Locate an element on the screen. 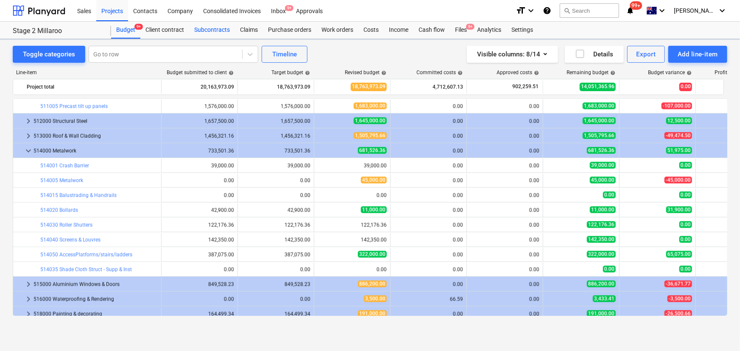  span: -36,671.77 is located at coordinates (678, 284).